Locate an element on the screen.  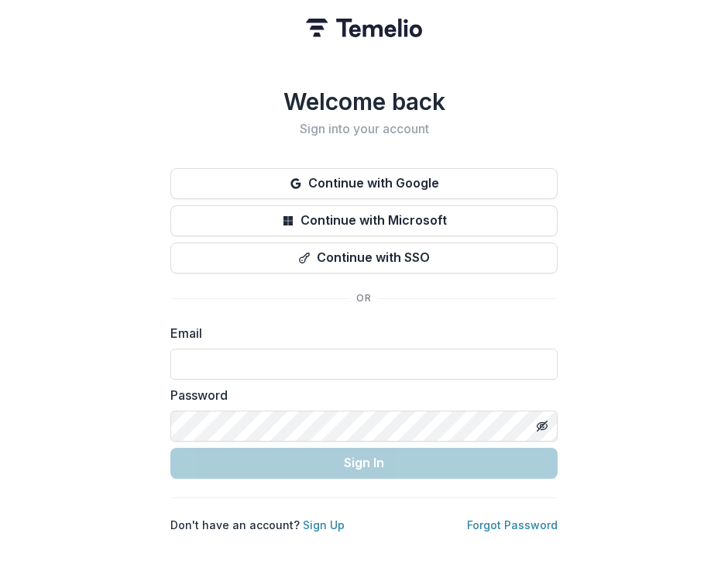
button: Continue with SSO is located at coordinates (364, 258).